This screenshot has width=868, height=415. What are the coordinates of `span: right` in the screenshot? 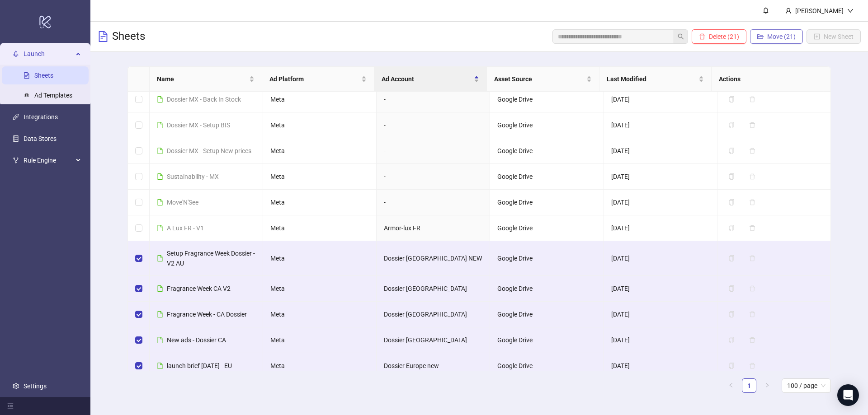 It's located at (767, 385).